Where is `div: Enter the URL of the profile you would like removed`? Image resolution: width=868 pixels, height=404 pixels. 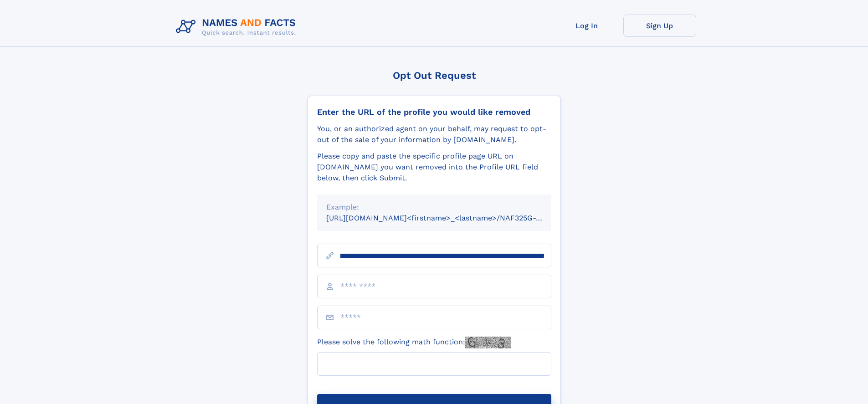
div: Enter the URL of the profile you would like removed is located at coordinates (434, 112).